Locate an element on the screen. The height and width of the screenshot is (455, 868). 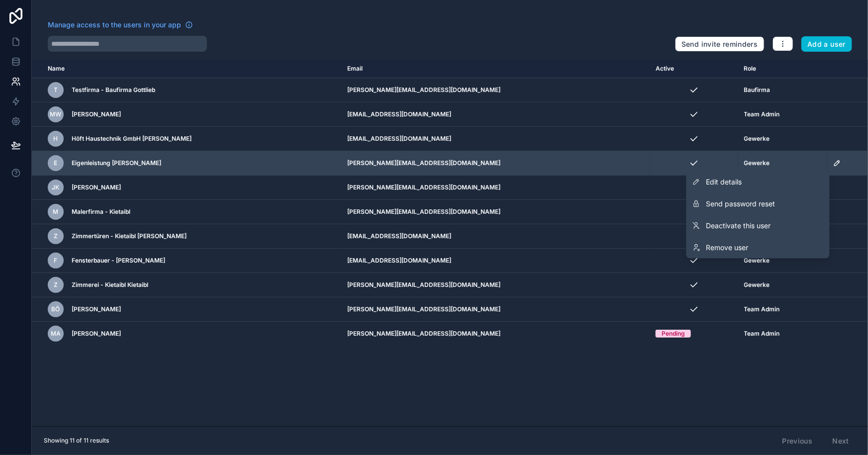
span: Malerfirma - Kietaibl is located at coordinates (101, 212).